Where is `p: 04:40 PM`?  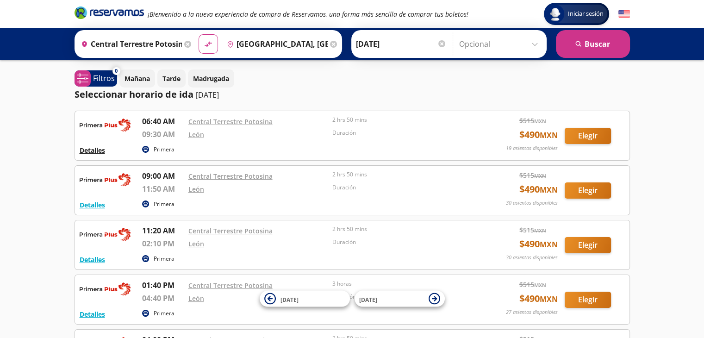 p: 04:40 PM is located at coordinates (163, 298).